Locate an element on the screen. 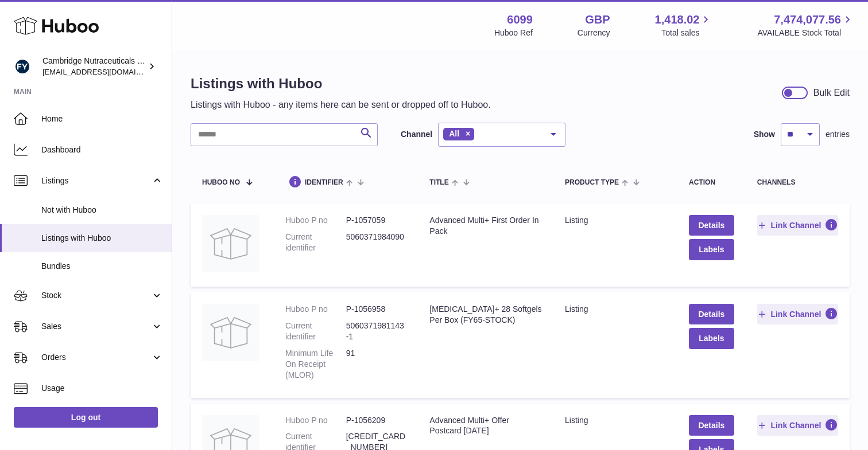 This screenshot has width=868, height=450. span: identifier is located at coordinates (324, 182).